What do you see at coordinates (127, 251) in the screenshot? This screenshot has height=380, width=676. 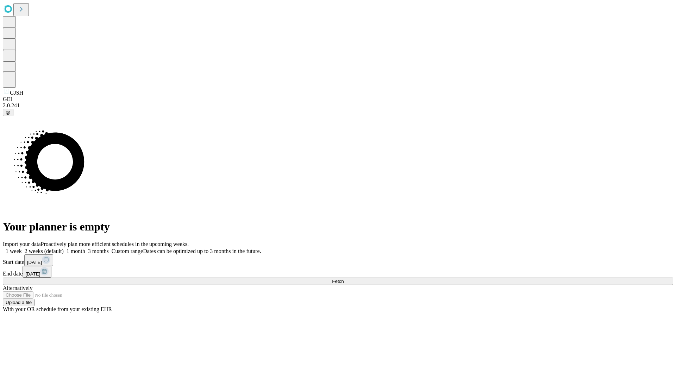 I see `span: Custom range` at bounding box center [127, 251].